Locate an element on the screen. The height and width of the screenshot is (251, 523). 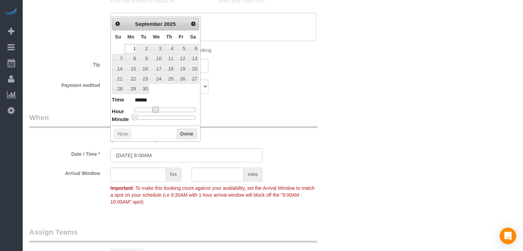
span: Tuesday is located at coordinates (143, 37).